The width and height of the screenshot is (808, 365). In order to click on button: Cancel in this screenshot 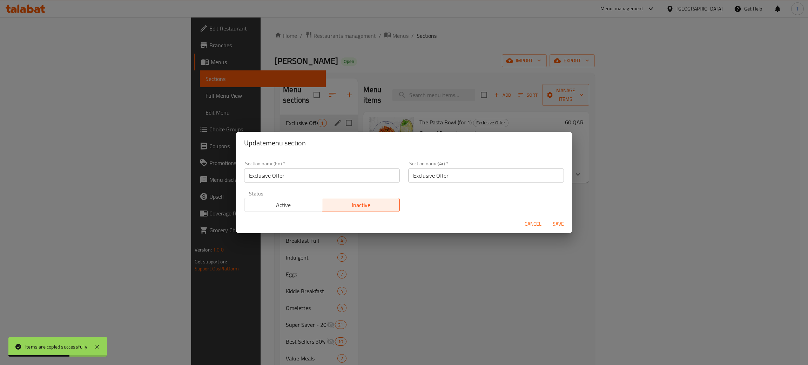, I will do `click(533, 224)`.